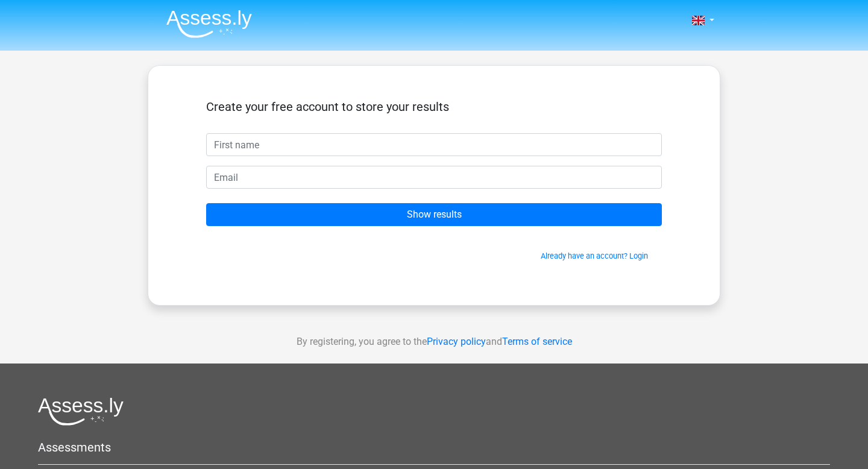 The width and height of the screenshot is (868, 469). Describe the element at coordinates (209, 23) in the screenshot. I see `img: Assessly` at that location.